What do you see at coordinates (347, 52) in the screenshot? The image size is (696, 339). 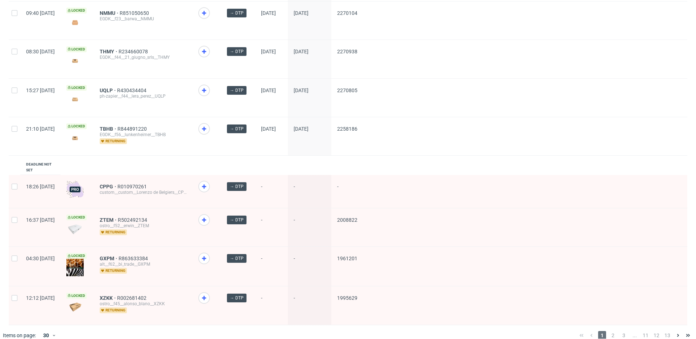 I see `span: 2270938` at bounding box center [347, 52].